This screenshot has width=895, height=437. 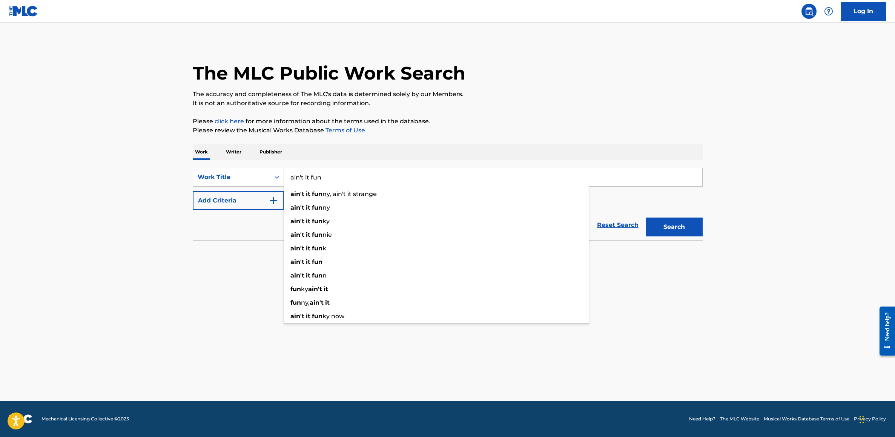 What do you see at coordinates (201, 152) in the screenshot?
I see `p: Work` at bounding box center [201, 152].